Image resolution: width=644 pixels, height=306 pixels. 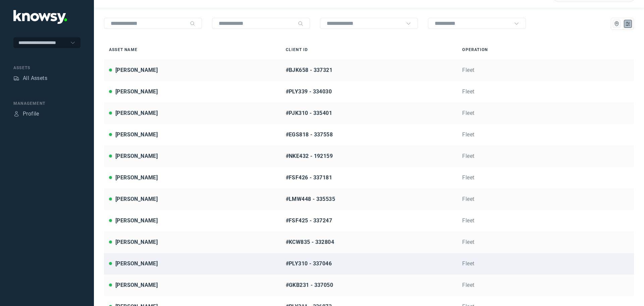 I want to click on div: #PJK310 - 335401, so click(x=369, y=113).